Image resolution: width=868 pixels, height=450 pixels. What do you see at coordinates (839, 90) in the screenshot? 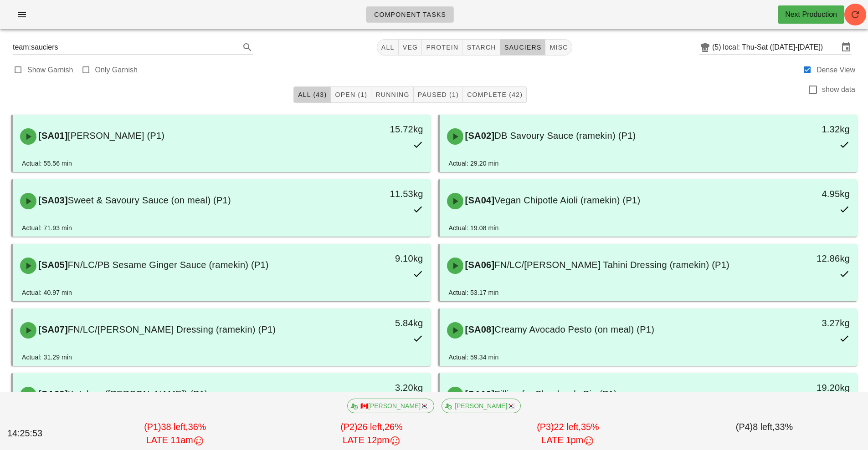
I see `label: show data` at bounding box center [839, 90].